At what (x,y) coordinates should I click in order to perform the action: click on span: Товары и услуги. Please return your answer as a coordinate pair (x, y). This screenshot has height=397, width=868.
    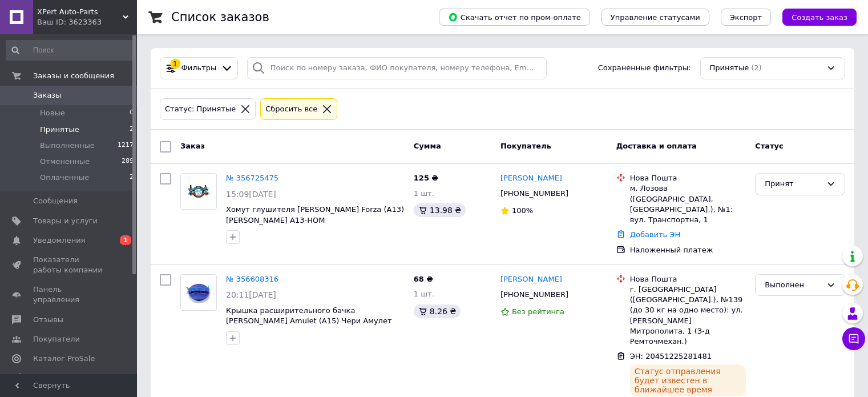
    Looking at the image, I should click on (65, 221).